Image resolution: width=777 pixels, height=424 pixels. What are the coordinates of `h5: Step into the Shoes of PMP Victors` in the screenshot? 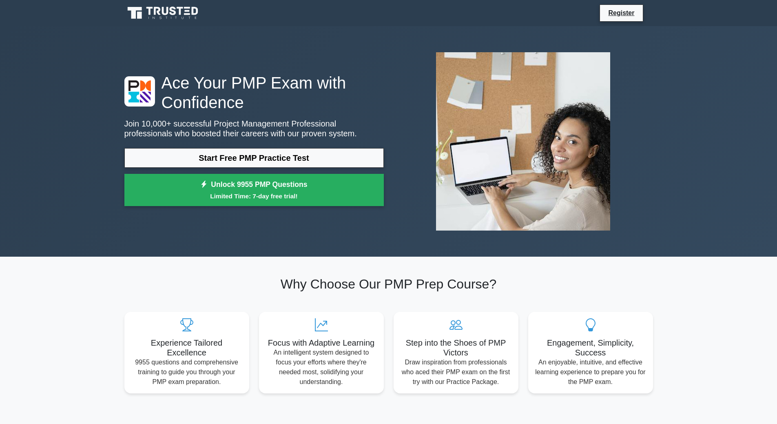 It's located at (456, 347).